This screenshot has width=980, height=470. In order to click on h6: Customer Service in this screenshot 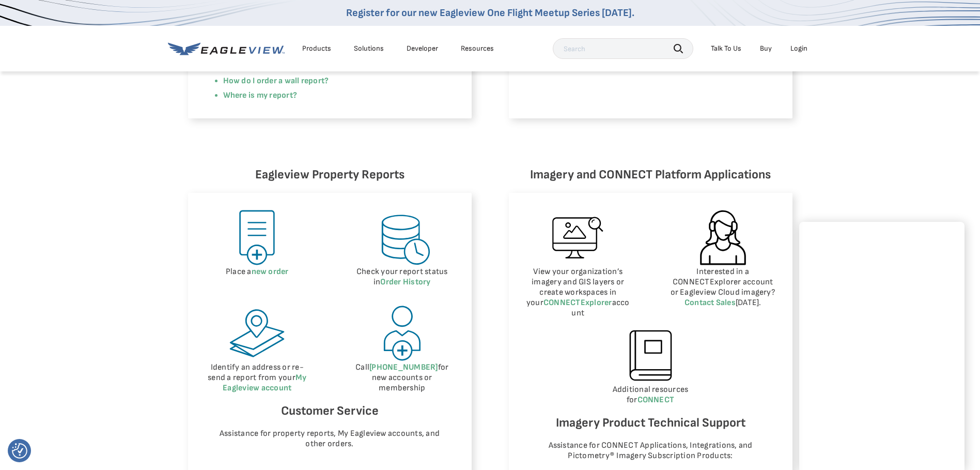, I will do `click(330, 411)`.